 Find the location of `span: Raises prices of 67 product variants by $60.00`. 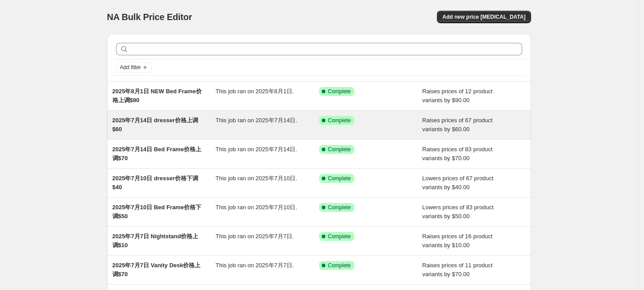

span: Raises prices of 67 product variants by $60.00 is located at coordinates (457, 124).